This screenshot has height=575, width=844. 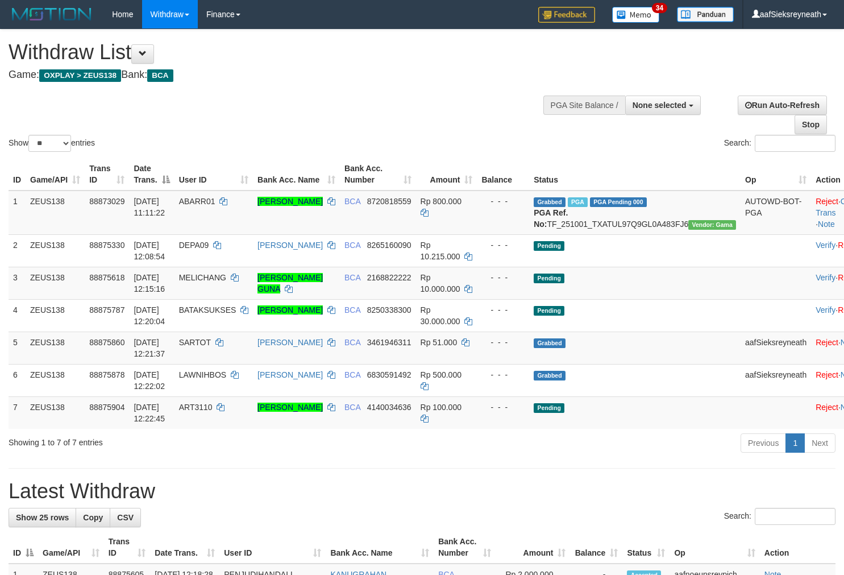 I want to click on img: panduan.png, so click(x=705, y=14).